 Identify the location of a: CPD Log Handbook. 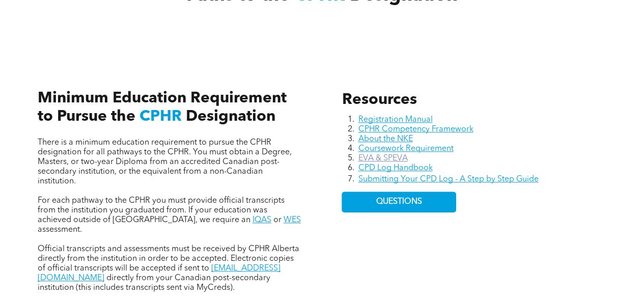
(395, 168).